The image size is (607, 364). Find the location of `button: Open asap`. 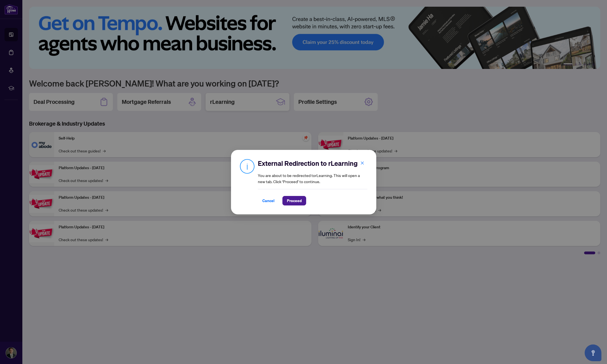

button: Open asap is located at coordinates (593, 353).